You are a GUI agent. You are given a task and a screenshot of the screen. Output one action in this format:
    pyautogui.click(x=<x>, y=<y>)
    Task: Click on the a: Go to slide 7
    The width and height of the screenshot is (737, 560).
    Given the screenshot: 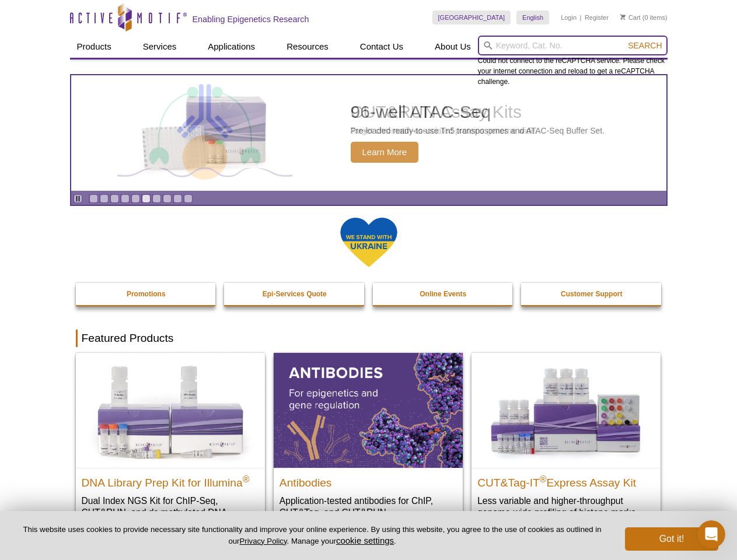 What is the action you would take?
    pyautogui.click(x=156, y=199)
    